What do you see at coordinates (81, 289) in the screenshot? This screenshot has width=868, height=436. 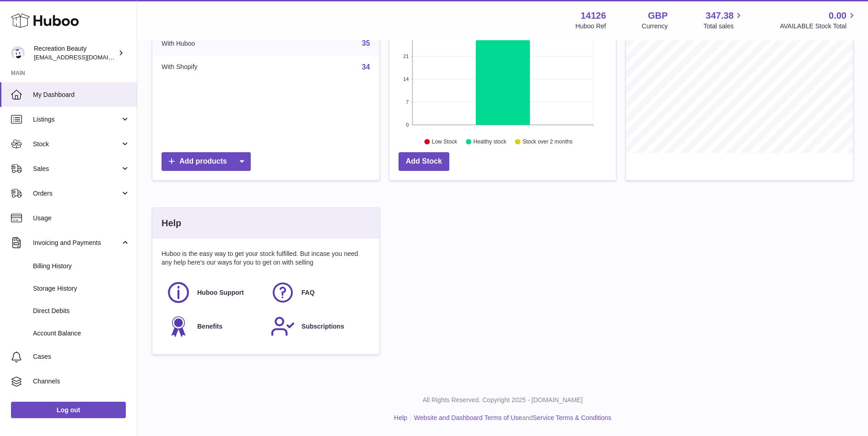 I see `span: Storage History` at bounding box center [81, 289].